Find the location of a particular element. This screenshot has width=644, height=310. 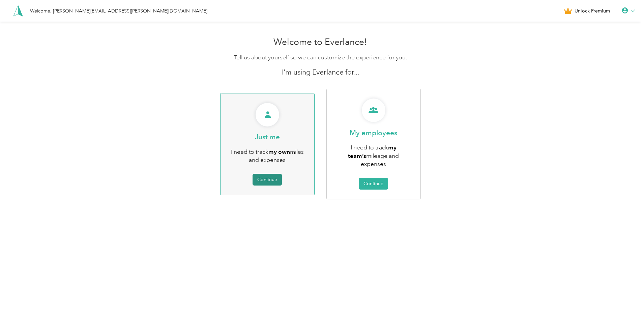

p: Just me is located at coordinates (268, 137).